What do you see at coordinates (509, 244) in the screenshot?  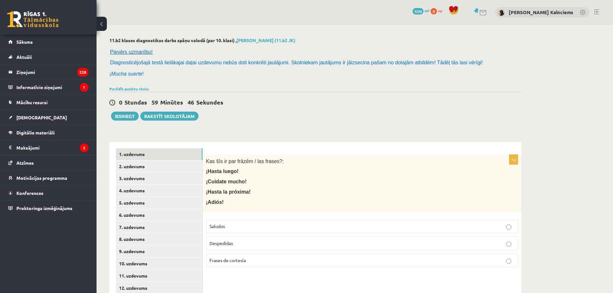 I see `input: Despedidas` at bounding box center [509, 244].